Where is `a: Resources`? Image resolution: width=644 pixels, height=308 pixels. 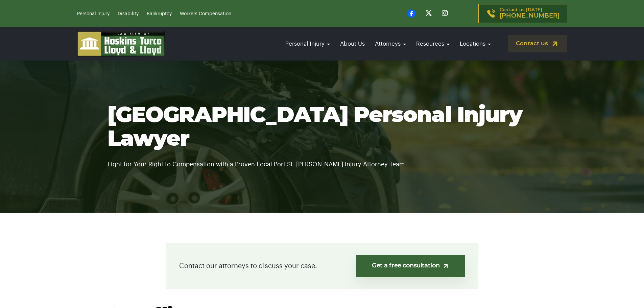 a: Resources is located at coordinates (433, 44).